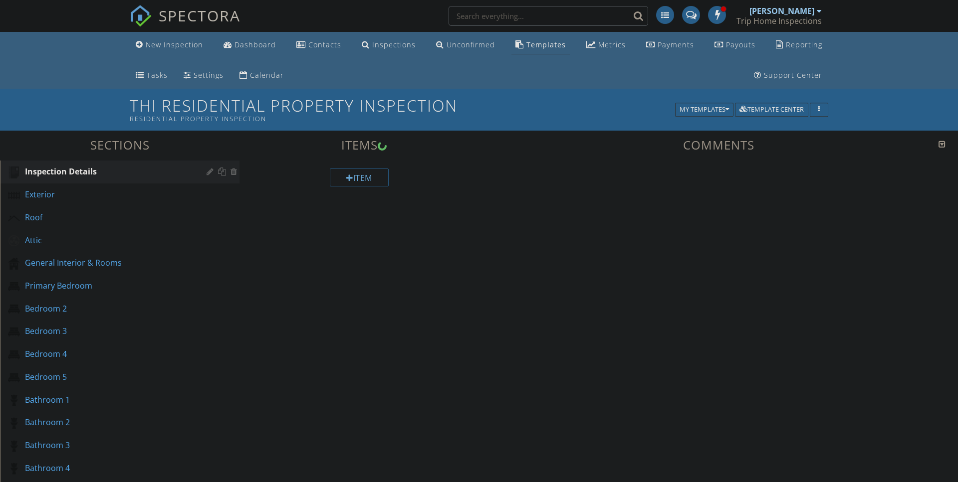  What do you see at coordinates (185, 24) in the screenshot?
I see `a: SPECTORA` at bounding box center [185, 24].